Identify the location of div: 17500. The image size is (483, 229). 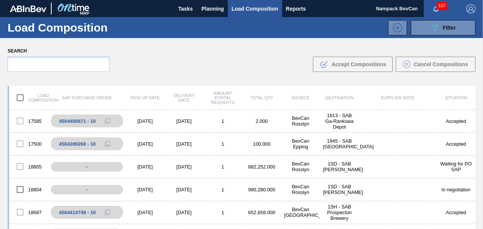
(28, 144).